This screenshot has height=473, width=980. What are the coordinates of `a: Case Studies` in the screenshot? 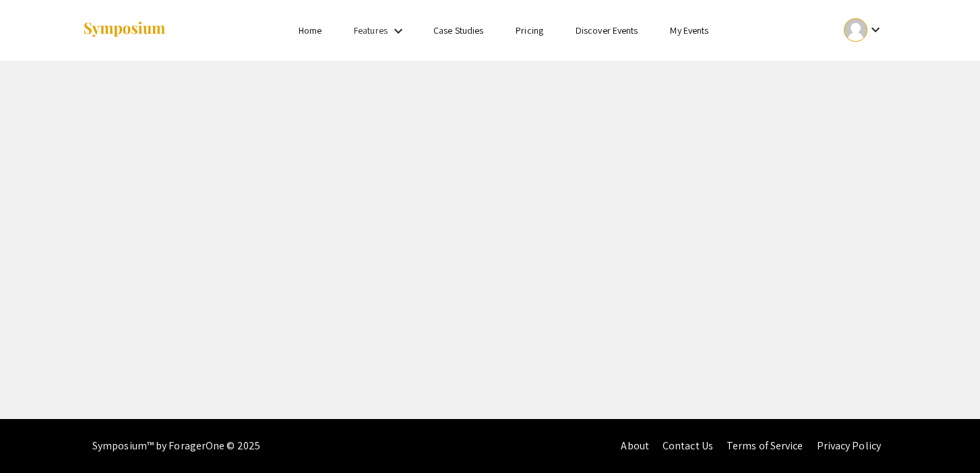 It's located at (458, 30).